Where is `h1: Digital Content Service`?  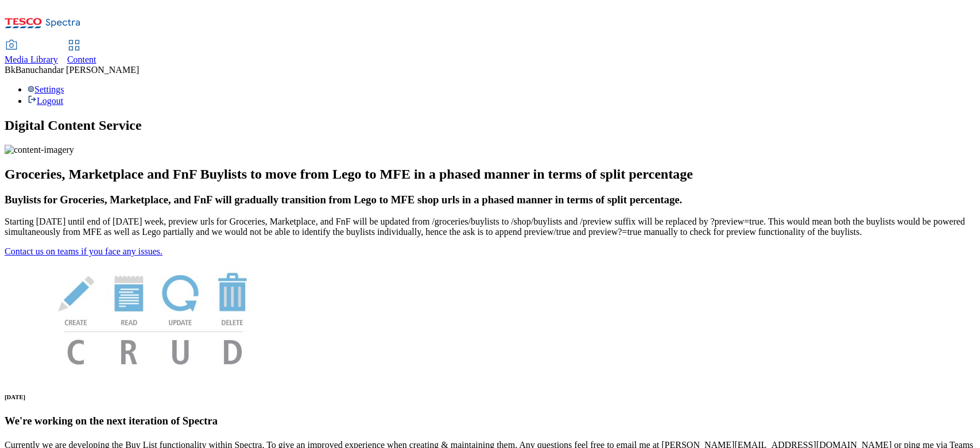 h1: Digital Content Service is located at coordinates (490, 125).